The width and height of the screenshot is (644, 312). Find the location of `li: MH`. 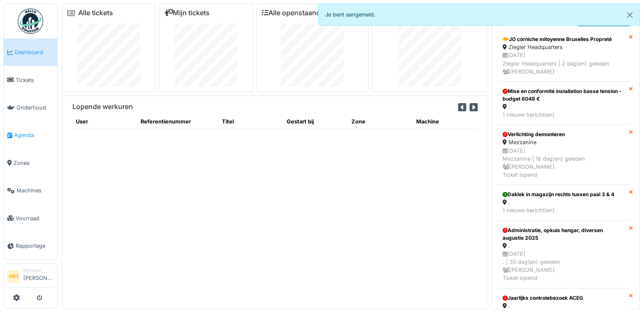

li: MH is located at coordinates (13, 276).